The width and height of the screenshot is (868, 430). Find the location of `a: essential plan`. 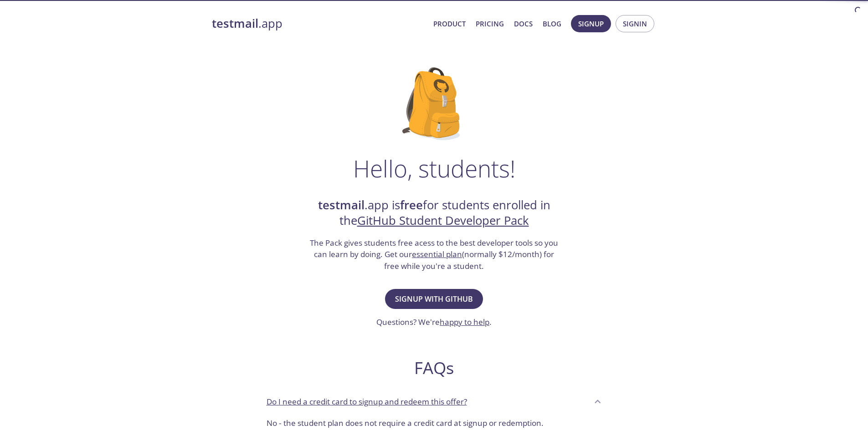

a: essential plan is located at coordinates (437, 254).